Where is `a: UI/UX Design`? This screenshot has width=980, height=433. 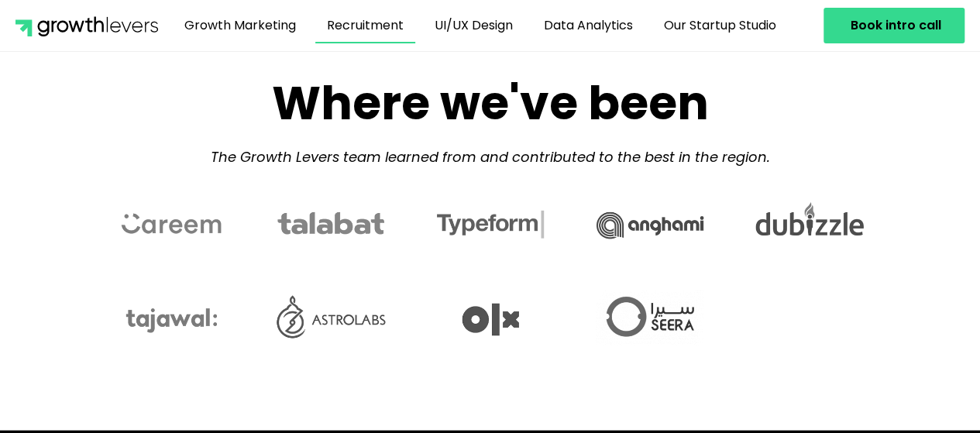
a: UI/UX Design is located at coordinates (473, 26).